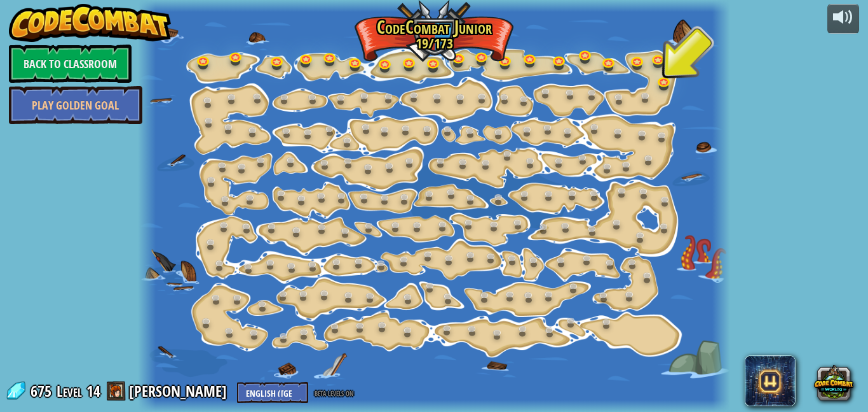  I want to click on a: Play Golden Goal, so click(76, 105).